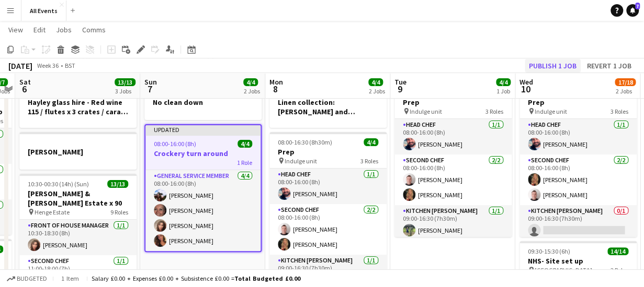 This screenshot has width=644, height=287. I want to click on span: 6, so click(24, 89).